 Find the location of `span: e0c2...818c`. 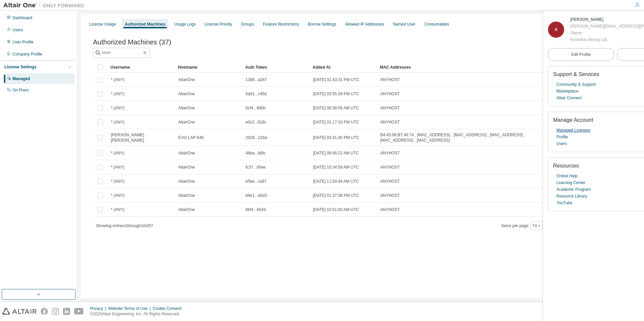

span: e0c2...818c is located at coordinates (256, 122).